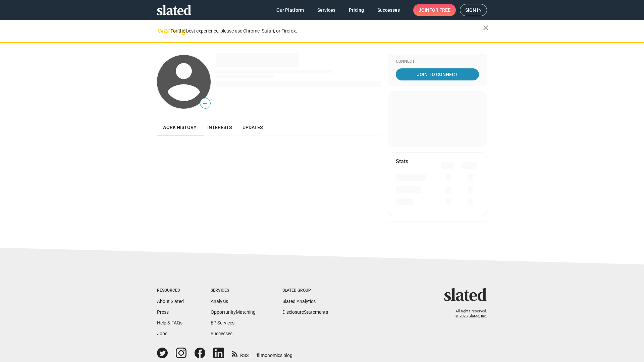 Image resolution: width=644 pixels, height=362 pixels. Describe the element at coordinates (179, 127) in the screenshot. I see `a: Work history` at that location.